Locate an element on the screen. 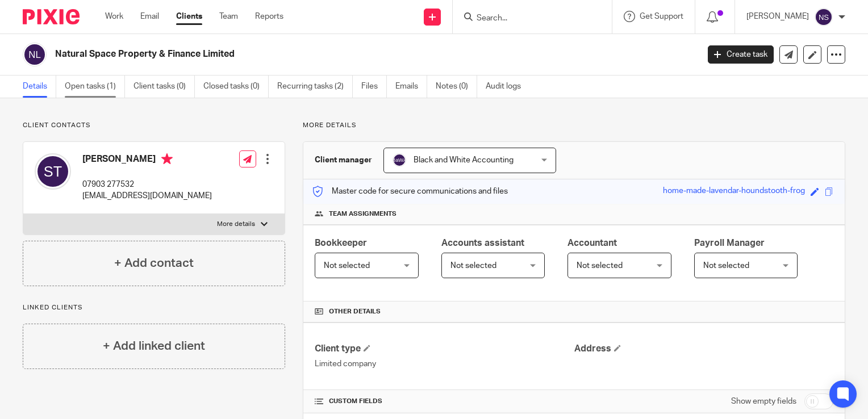 This screenshot has width=868, height=419. a: Work is located at coordinates (114, 16).